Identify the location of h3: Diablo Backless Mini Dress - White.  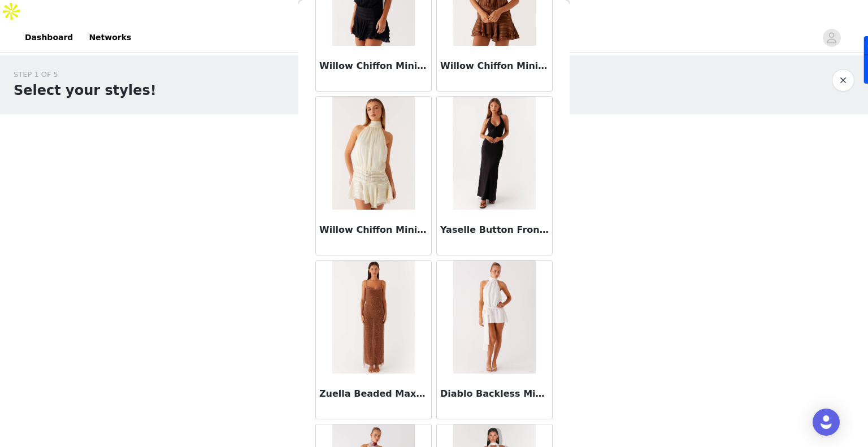
(494, 394).